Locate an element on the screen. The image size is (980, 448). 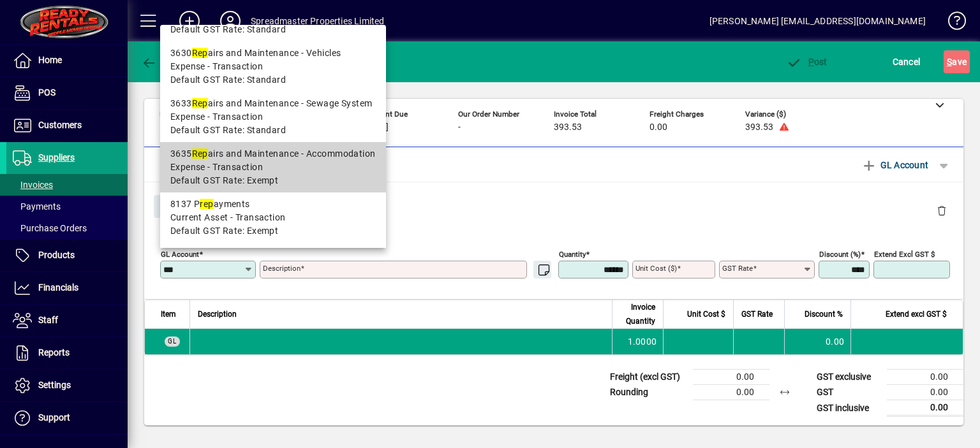
button: Post is located at coordinates (806, 62).